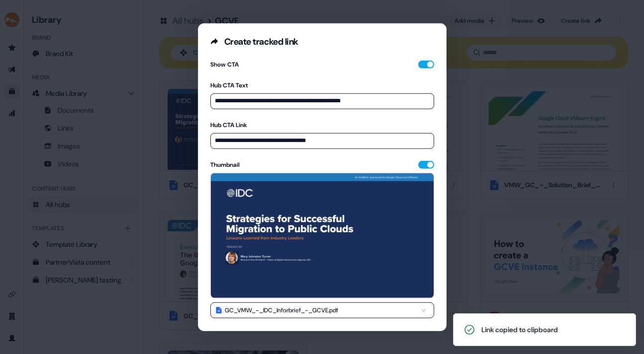 This screenshot has height=354, width=644. What do you see at coordinates (261, 41) in the screenshot?
I see `div: Create tracked link` at bounding box center [261, 41].